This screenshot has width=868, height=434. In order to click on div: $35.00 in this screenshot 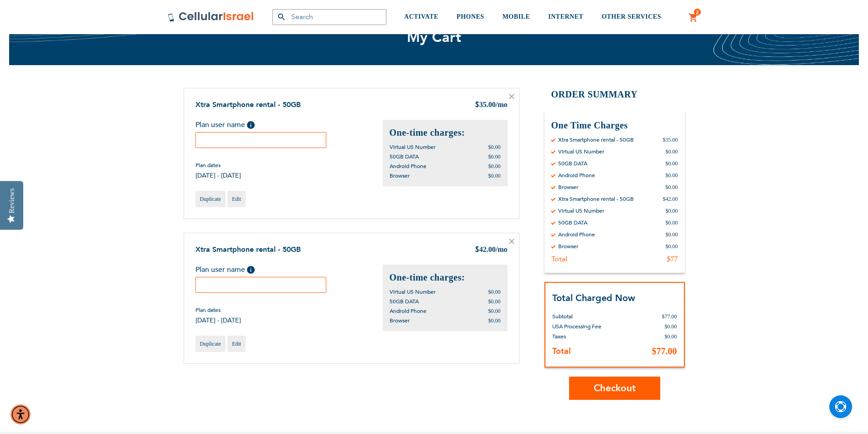, I will do `click(671, 140)`.